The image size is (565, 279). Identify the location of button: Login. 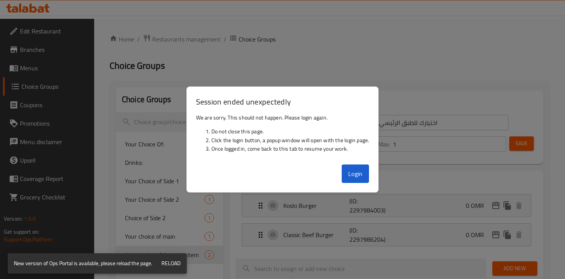
(356, 174).